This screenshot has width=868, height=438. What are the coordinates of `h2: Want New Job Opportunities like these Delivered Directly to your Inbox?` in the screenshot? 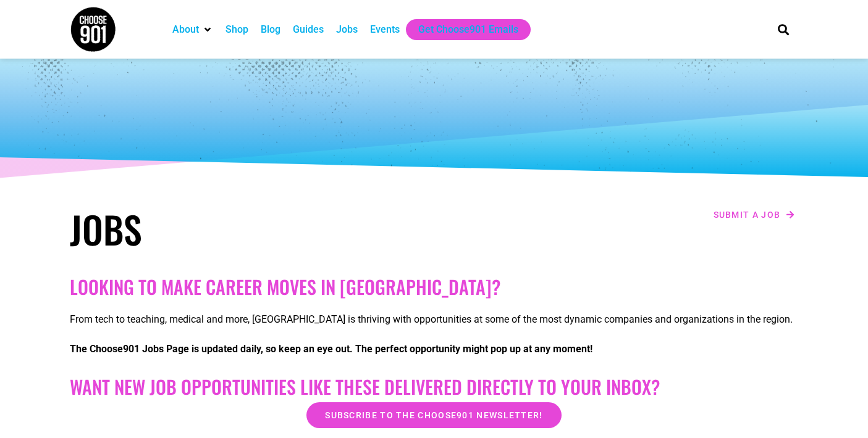 It's located at (434, 387).